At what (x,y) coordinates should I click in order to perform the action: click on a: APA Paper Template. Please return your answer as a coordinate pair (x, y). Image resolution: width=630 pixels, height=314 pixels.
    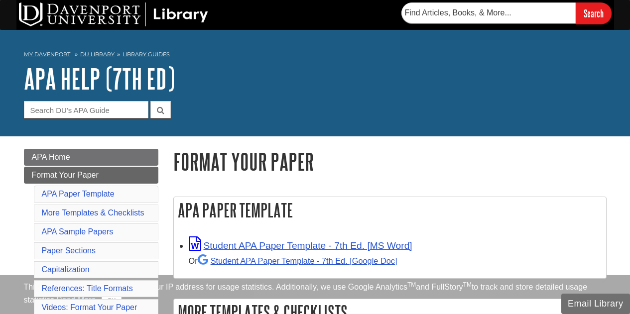
    Looking at the image, I should click on (78, 194).